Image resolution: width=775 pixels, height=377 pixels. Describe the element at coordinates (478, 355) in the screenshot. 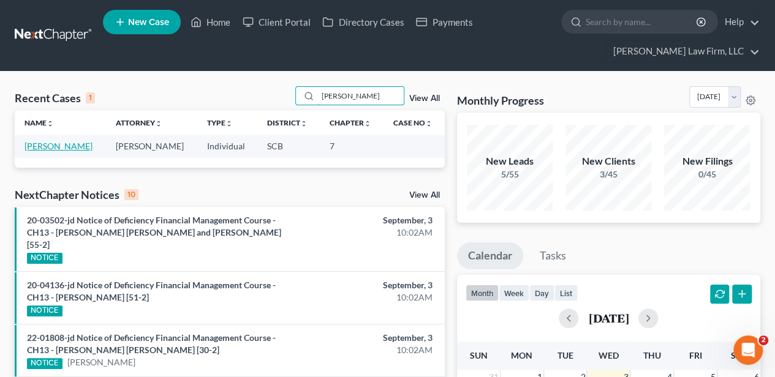

I see `span: Sun` at that location.